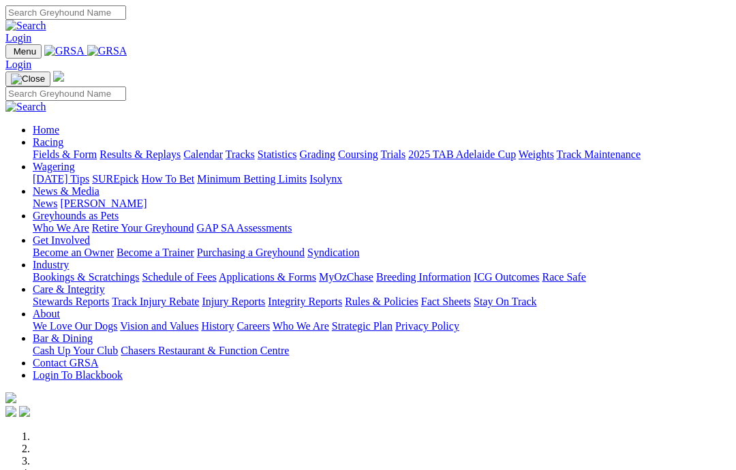 The image size is (736, 470). What do you see at coordinates (346, 277) in the screenshot?
I see `a: MyOzChase` at bounding box center [346, 277].